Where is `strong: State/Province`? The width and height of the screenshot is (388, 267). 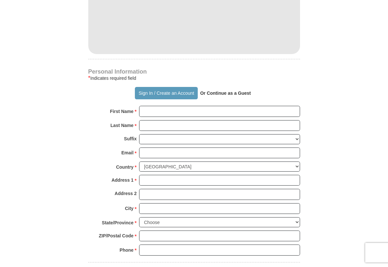 strong: State/Province is located at coordinates (118, 223).